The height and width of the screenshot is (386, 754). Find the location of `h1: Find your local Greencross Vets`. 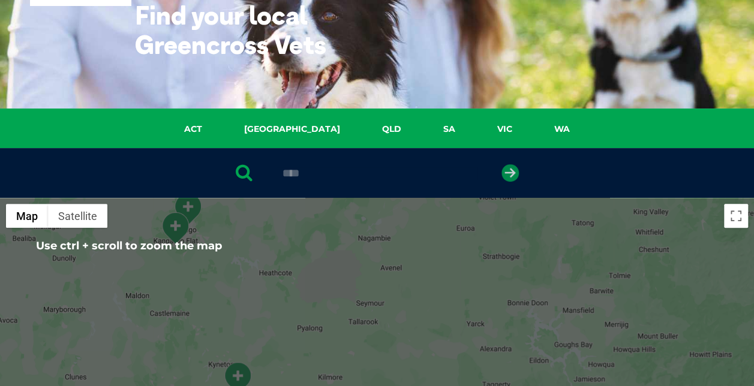

h1: Find your local Greencross Vets is located at coordinates (253, 30).